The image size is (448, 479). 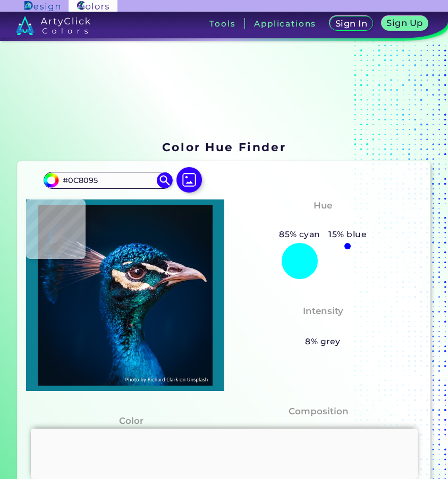 I want to click on h5: 15% blue, so click(x=347, y=235).